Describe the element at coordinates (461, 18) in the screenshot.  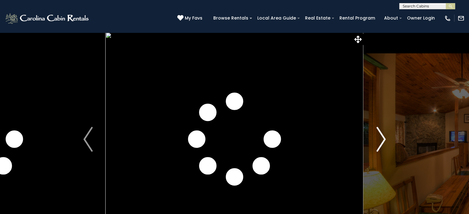
I see `img: mail-regular-white.png` at that location.